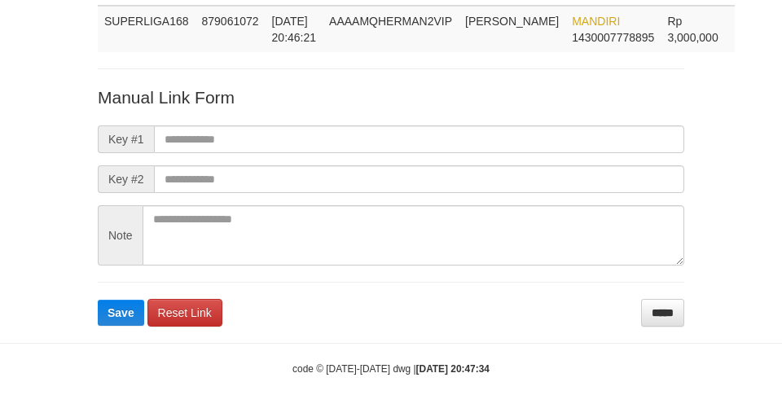 The image size is (782, 417). I want to click on span: Key #1, so click(125, 139).